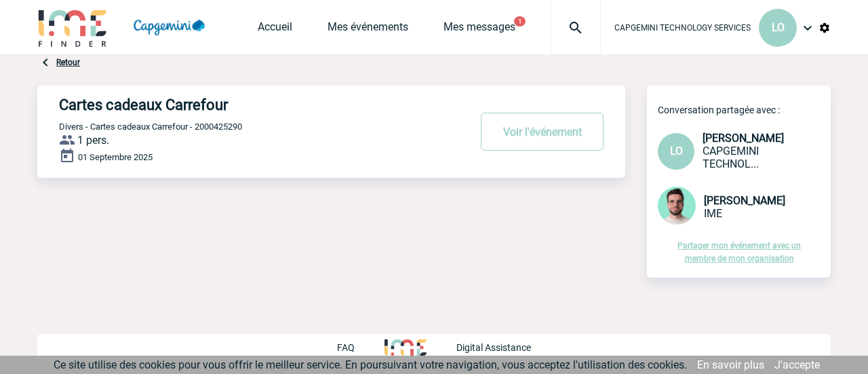 The width and height of the screenshot is (868, 374). What do you see at coordinates (676, 205) in the screenshot?
I see `img: 121547-2.png` at bounding box center [676, 205].